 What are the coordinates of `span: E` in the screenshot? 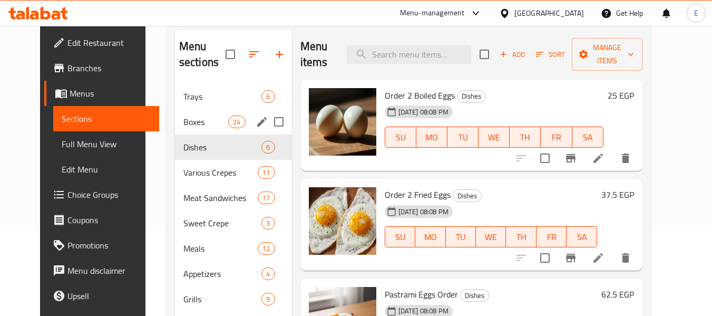 It's located at (696, 13).